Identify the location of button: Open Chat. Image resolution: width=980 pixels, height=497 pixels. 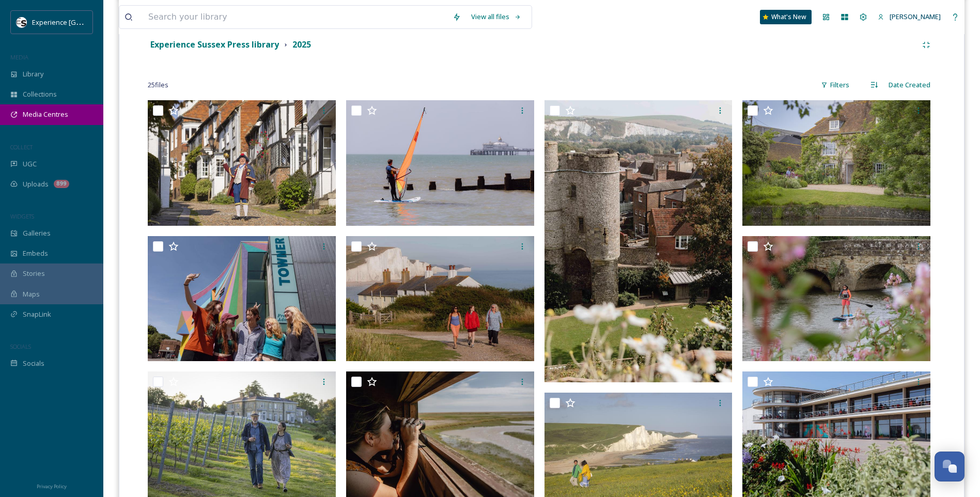
(949, 466).